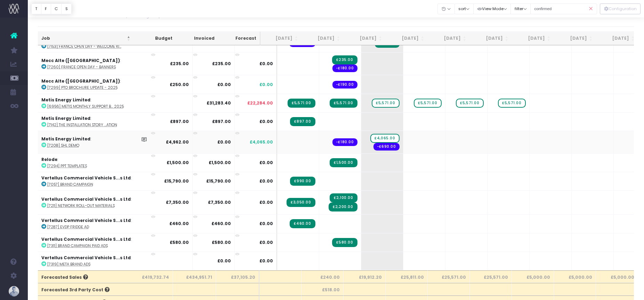  I want to click on th: £240.00, so click(322, 277).